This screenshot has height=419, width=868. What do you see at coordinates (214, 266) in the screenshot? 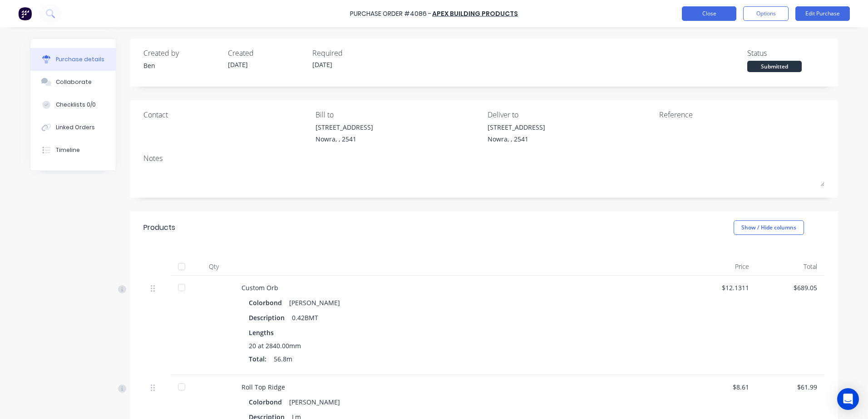
I see `div: Qty` at bounding box center [214, 266].